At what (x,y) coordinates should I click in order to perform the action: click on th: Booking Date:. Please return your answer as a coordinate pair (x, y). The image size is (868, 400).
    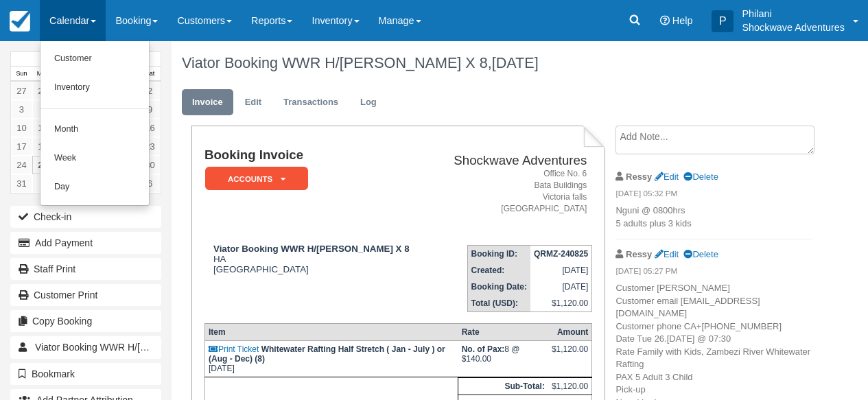
    Looking at the image, I should click on (498, 287).